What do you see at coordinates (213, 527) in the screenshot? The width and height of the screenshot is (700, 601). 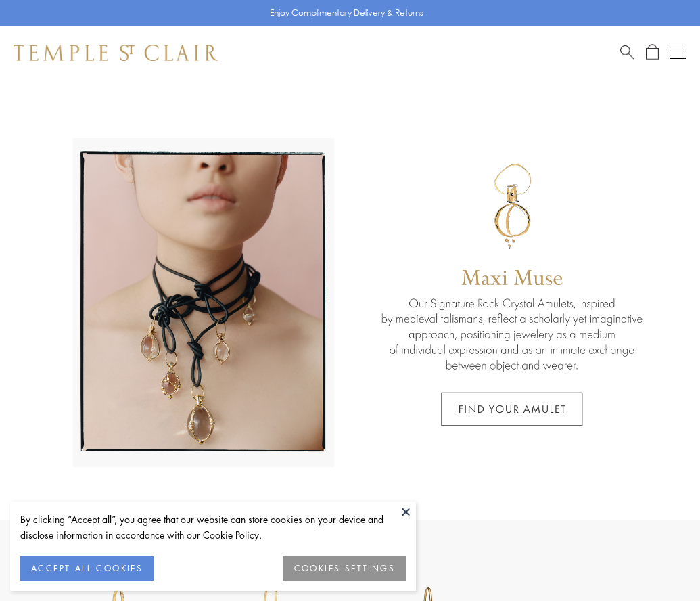 I see `div: By clicking “Accept all”, you agree that our website can store cookies on your device and disclos...` at bounding box center [213, 527].